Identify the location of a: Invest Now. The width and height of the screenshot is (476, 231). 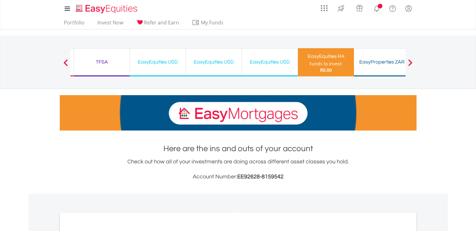
(110, 24).